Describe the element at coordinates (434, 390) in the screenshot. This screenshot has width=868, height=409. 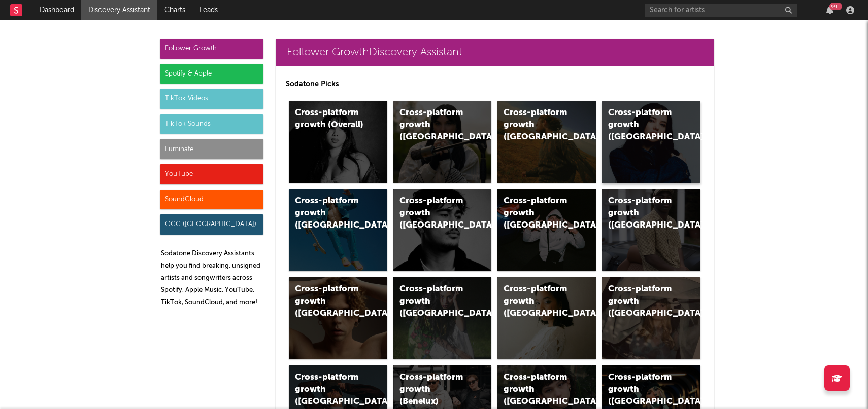
I see `div: Cross-platform growth (Benelux)` at that location.